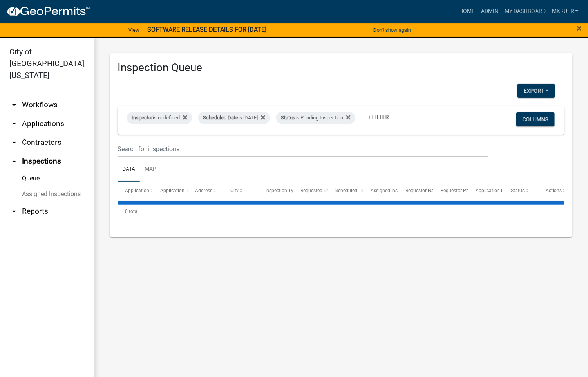 The height and width of the screenshot is (377, 588). What do you see at coordinates (486, 191) in the screenshot?
I see `datatable-header-cell: Application Description` at bounding box center [486, 191].